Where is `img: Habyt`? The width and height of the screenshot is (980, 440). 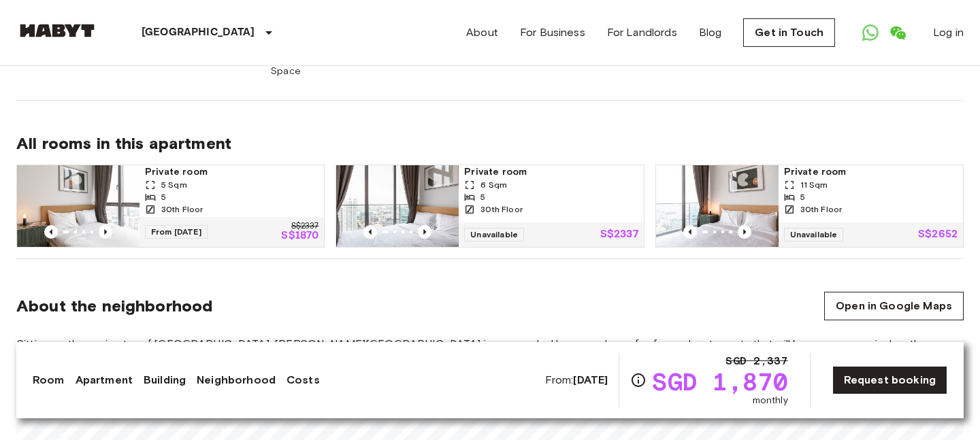 img: Habyt is located at coordinates (57, 30).